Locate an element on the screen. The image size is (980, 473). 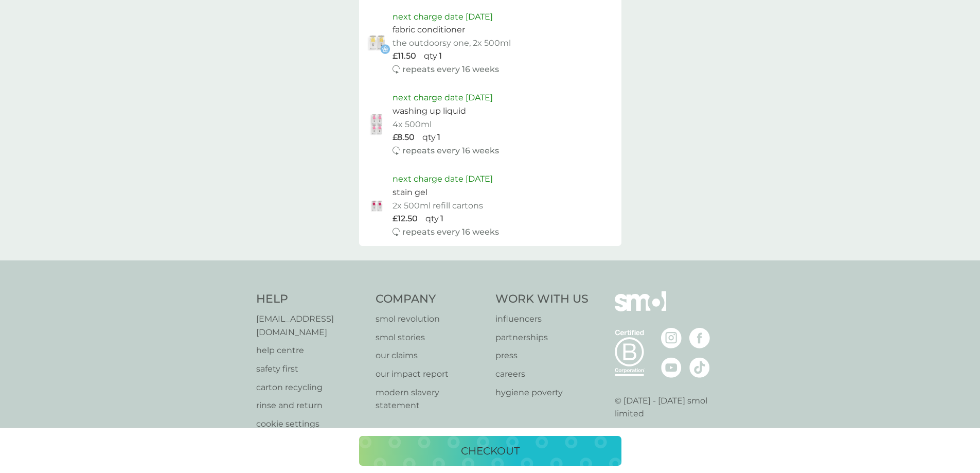
p: 4x 500ml is located at coordinates (412, 124).